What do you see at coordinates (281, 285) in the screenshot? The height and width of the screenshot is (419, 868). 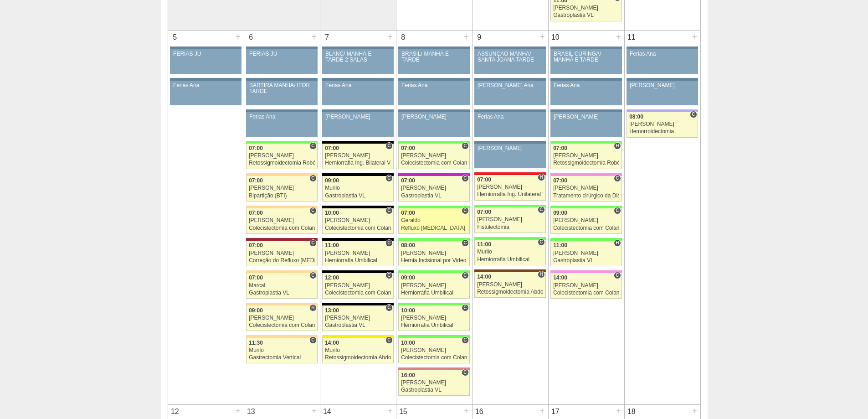 I see `div: Marcal` at bounding box center [281, 285].